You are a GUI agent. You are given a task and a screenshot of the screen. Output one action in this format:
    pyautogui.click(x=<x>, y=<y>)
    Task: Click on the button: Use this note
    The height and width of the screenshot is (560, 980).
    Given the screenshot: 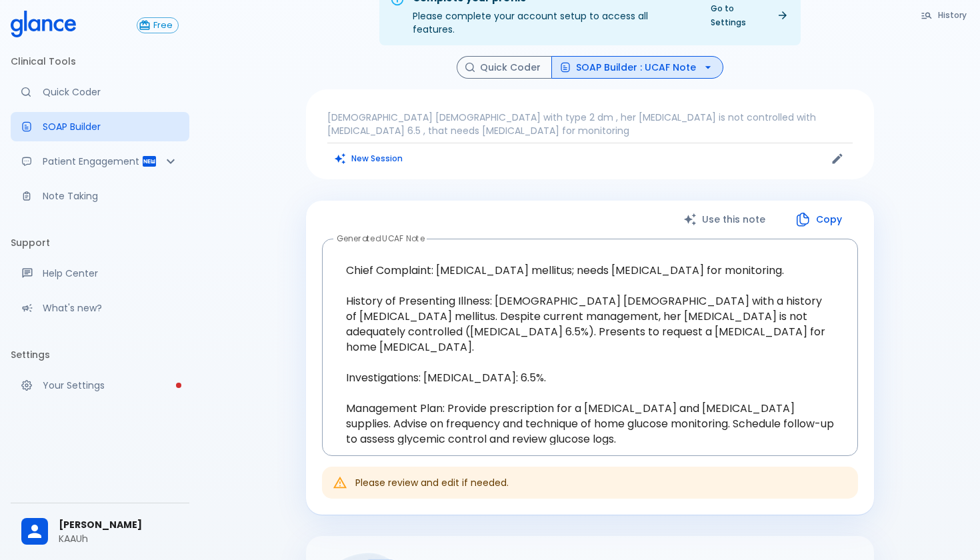 What is the action you would take?
    pyautogui.click(x=725, y=220)
    